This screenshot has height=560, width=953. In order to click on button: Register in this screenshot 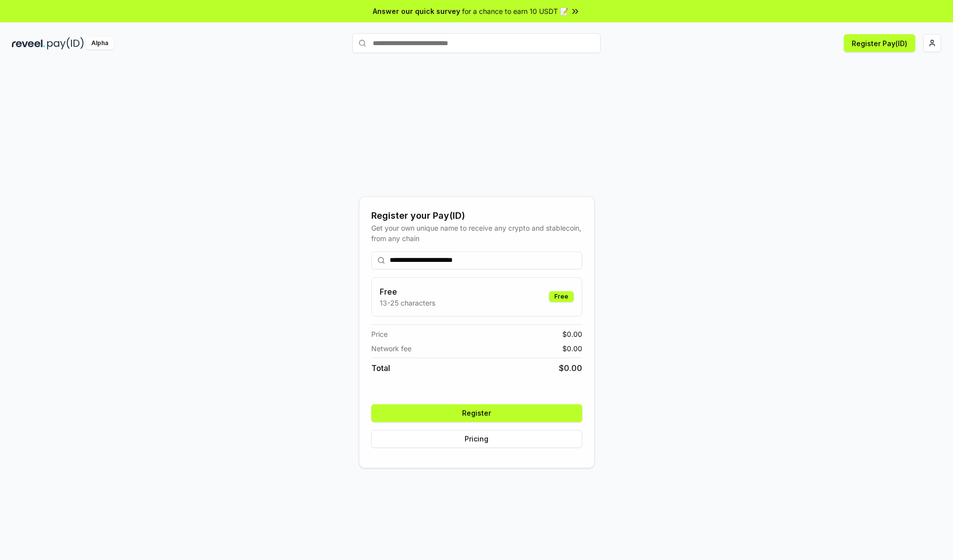, I will do `click(476, 413)`.